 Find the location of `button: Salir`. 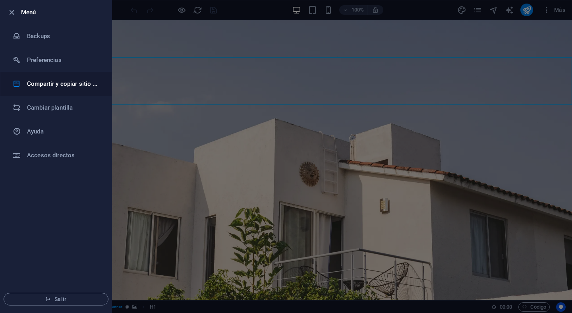

button: Salir is located at coordinates (56, 299).